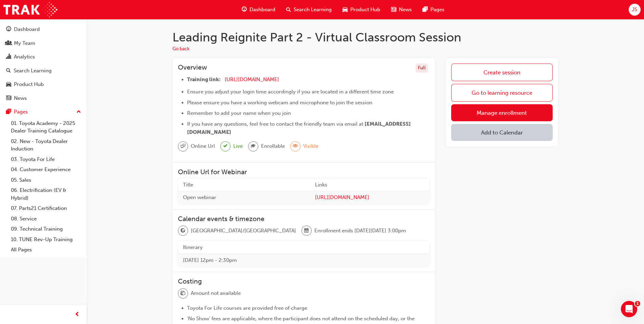 The image size is (644, 324). Describe the element at coordinates (20, 112) in the screenshot. I see `div: Pages` at that location.